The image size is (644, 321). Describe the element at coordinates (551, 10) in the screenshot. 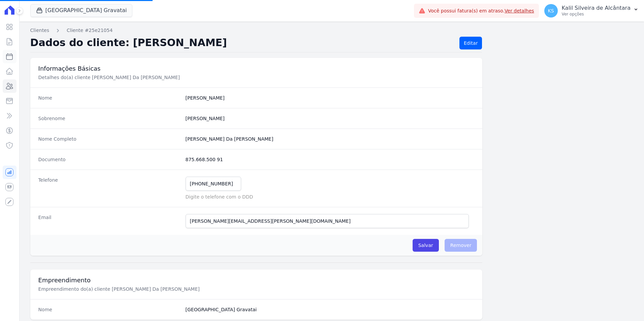

I see `span: KS` at that location.